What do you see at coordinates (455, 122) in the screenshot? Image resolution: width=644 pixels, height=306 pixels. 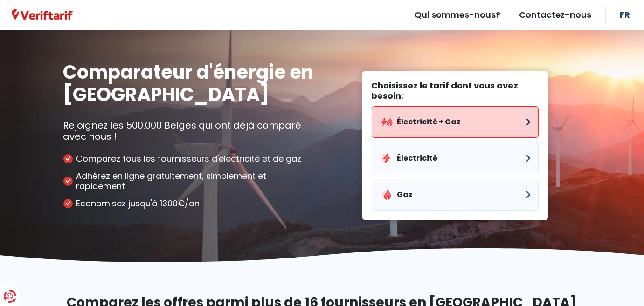 I see `button: Électricité + Gaz` at bounding box center [455, 122].